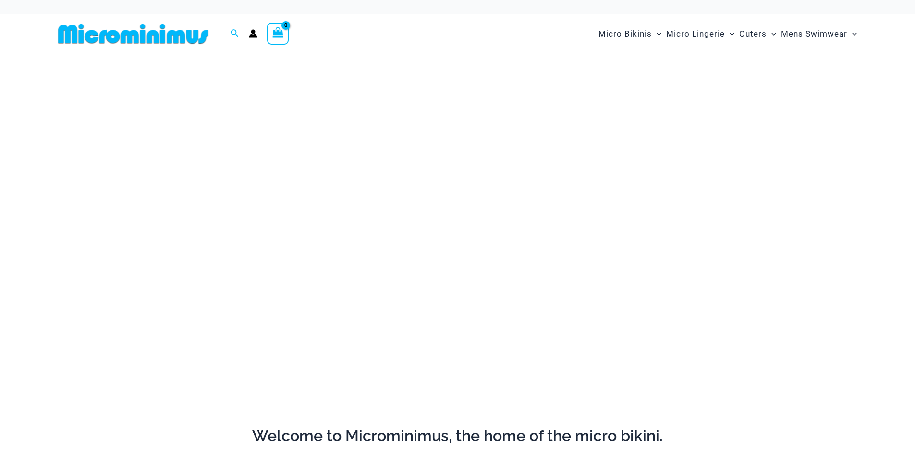 This screenshot has width=915, height=458. I want to click on a: Search icon link, so click(235, 34).